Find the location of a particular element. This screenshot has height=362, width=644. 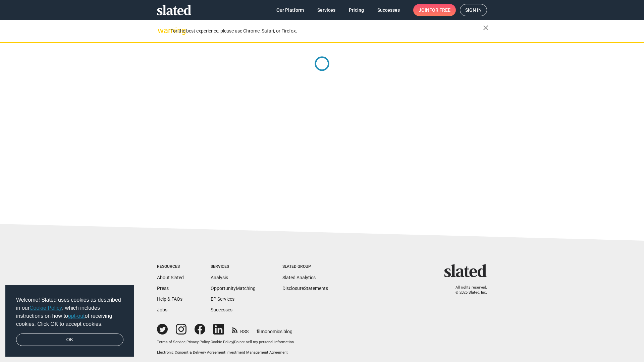

a: Jobs is located at coordinates (162, 310).